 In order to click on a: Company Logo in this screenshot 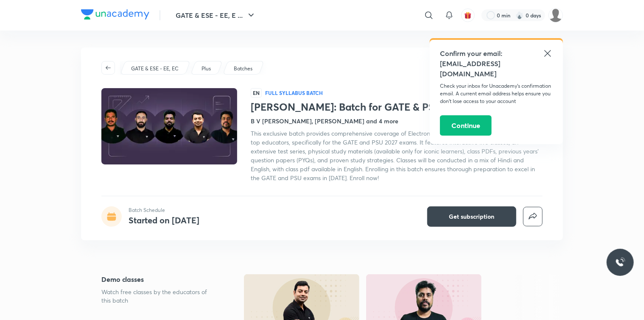, I will do `click(115, 15)`.